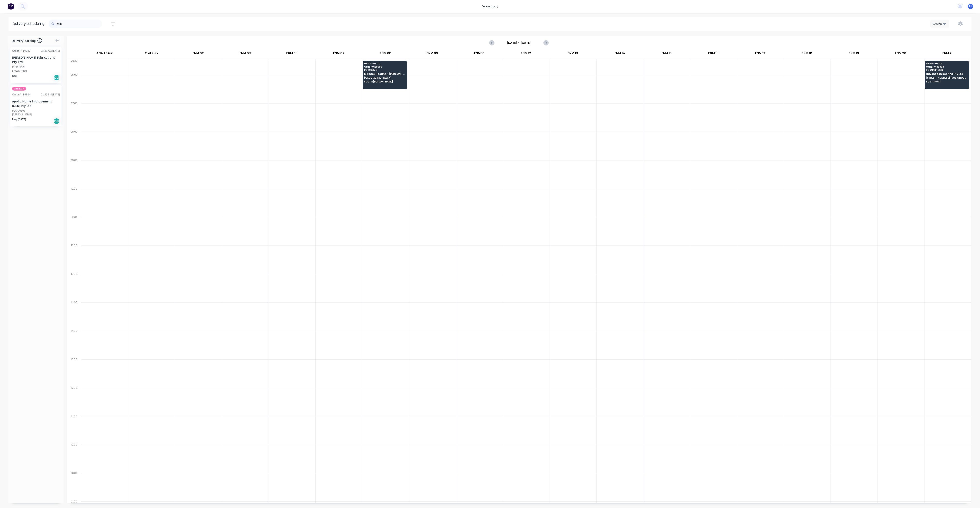  Describe the element at coordinates (432, 54) in the screenshot. I see `div: FNM 09` at that location.